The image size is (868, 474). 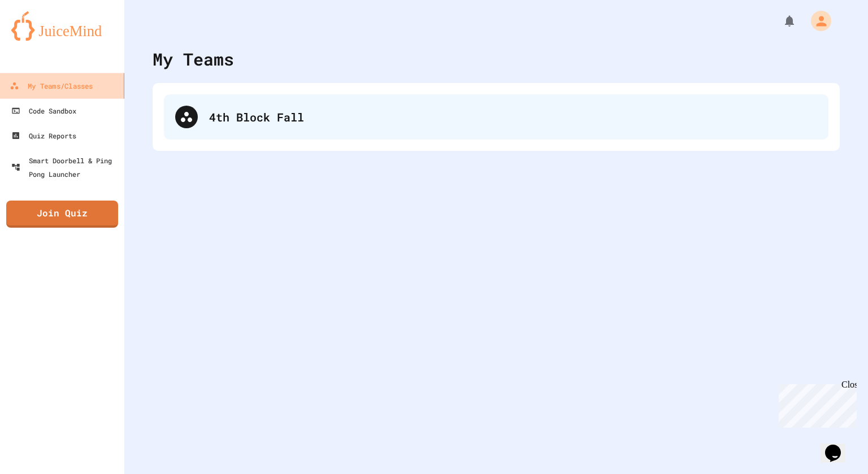 I want to click on div: Smart Doorbell & Ping Pong Launcher, so click(x=65, y=167).